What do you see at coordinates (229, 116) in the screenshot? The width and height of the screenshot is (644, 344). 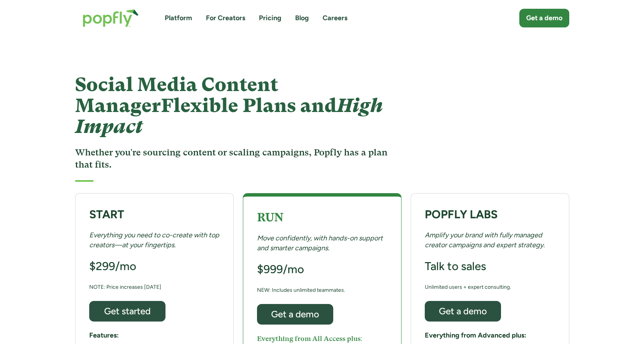 I see `span: Flexible Plans and` at bounding box center [229, 116].